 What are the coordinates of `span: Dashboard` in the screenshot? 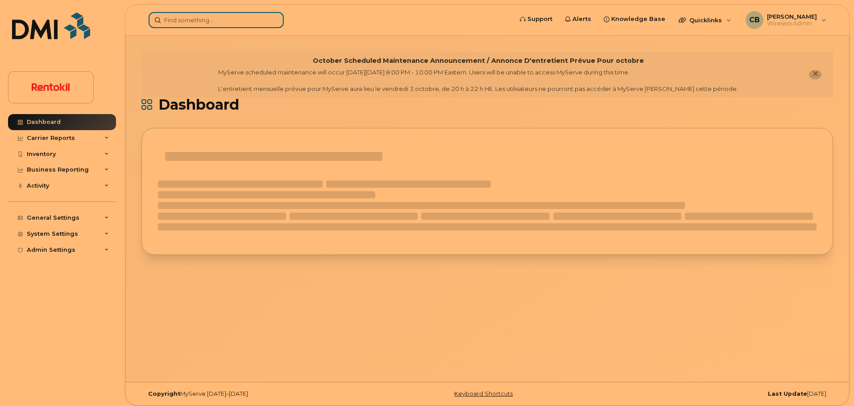 It's located at (198, 105).